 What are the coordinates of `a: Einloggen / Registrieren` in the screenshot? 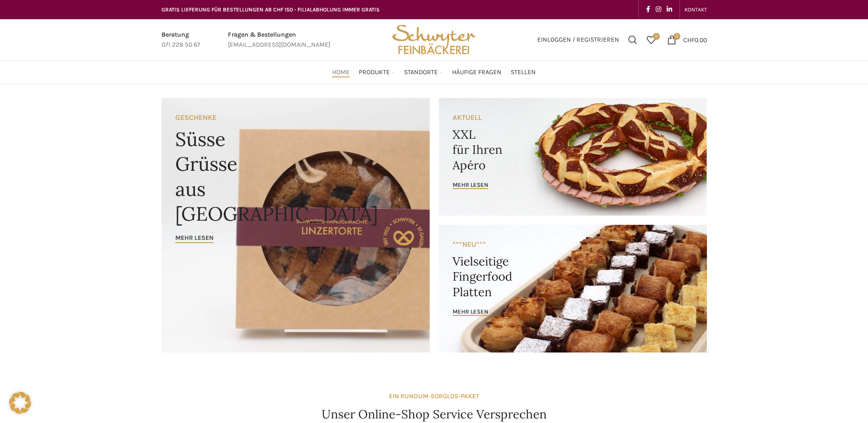 It's located at (578, 40).